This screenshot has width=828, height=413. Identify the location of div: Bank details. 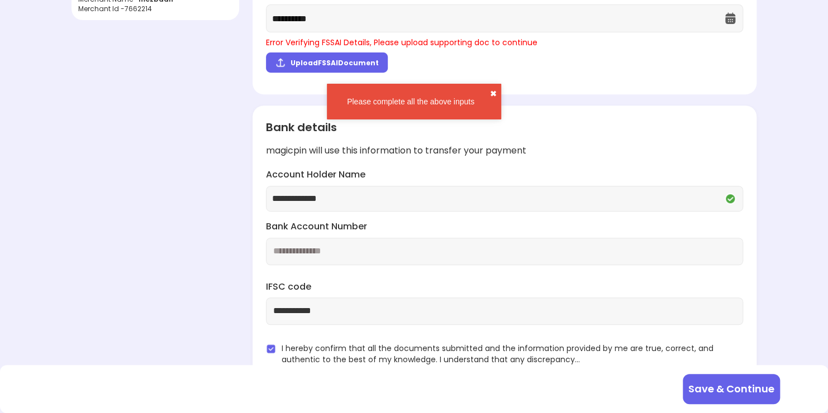
(504, 127).